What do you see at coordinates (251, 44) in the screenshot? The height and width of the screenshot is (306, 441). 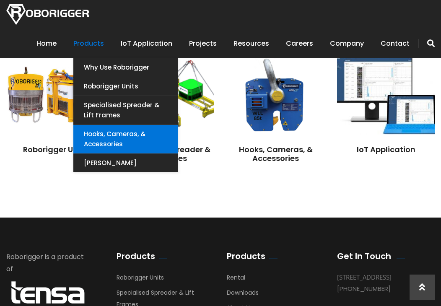 I see `a: Resources` at bounding box center [251, 44].